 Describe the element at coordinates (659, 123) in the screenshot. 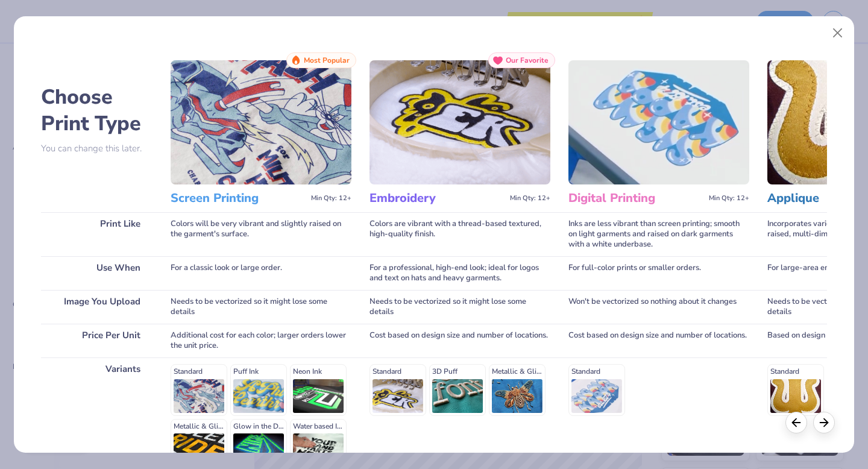

I see `img: Digital Printing` at that location.